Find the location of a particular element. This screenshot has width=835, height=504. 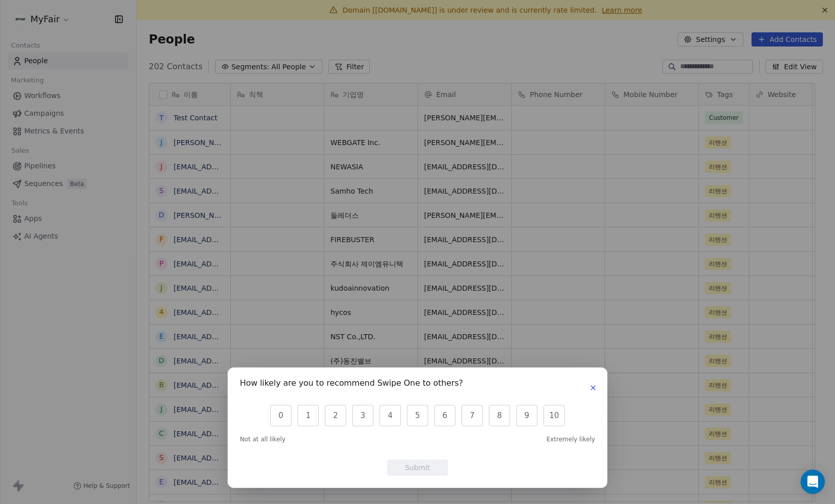

button: 0 is located at coordinates (281, 416).